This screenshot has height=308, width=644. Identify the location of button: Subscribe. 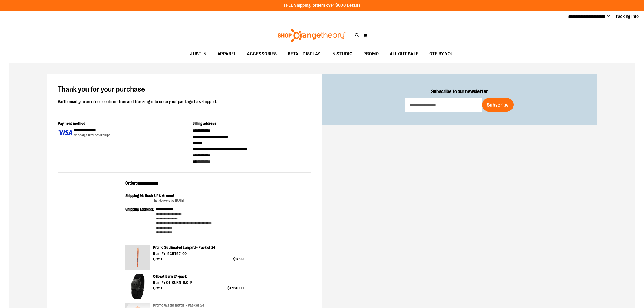
(498, 105).